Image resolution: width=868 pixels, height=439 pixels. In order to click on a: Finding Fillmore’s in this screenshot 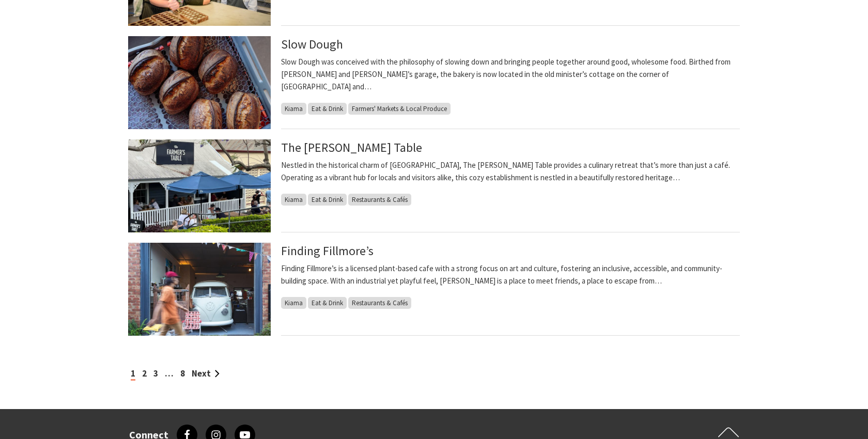, I will do `click(327, 250)`.